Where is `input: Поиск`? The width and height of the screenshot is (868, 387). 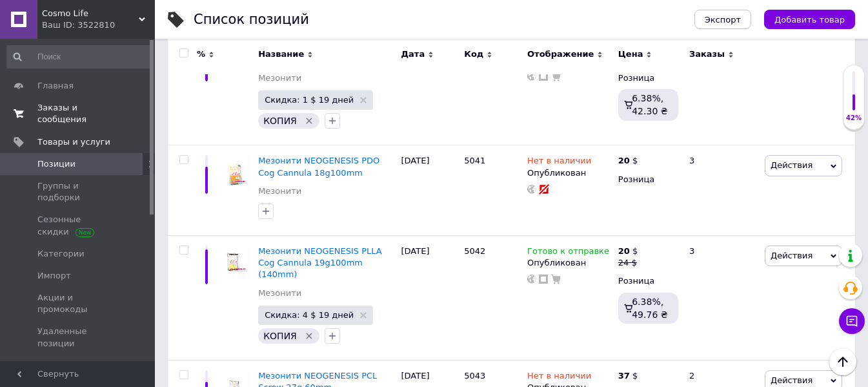 input: Поиск is located at coordinates (79, 57).